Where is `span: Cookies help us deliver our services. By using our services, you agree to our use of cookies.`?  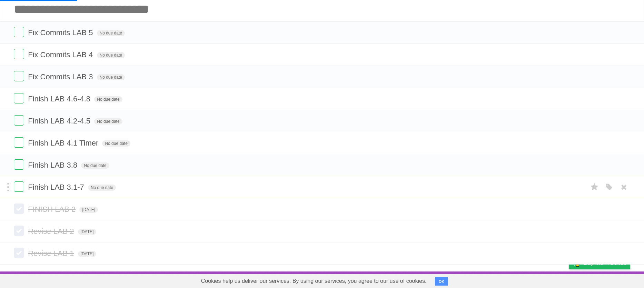 span: Cookies help us deliver our services. By using our services, you agree to our use of cookies. is located at coordinates (314, 281).